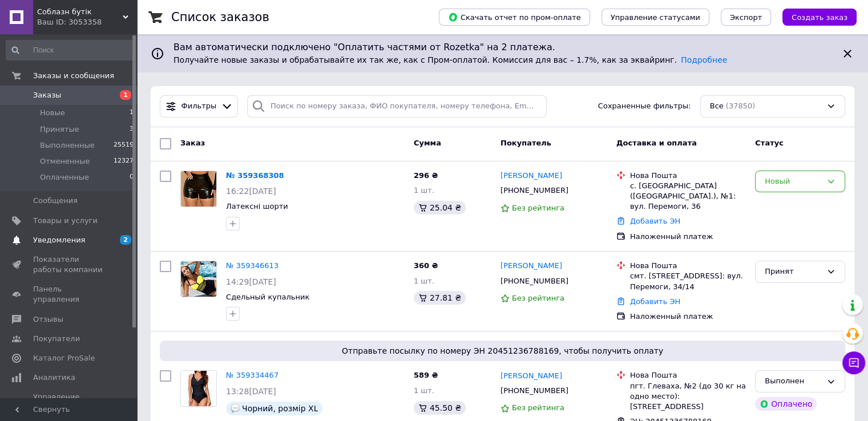 Image resolution: width=868 pixels, height=421 pixels. What do you see at coordinates (69, 403) in the screenshot?
I see `span: Управление сайтом` at bounding box center [69, 403].